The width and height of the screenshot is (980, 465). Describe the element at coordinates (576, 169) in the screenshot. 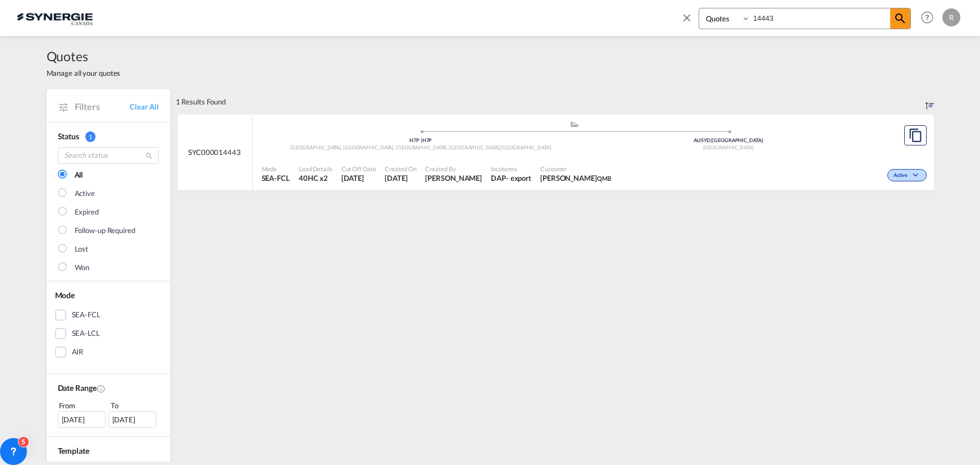

I see `span: Customer` at that location.